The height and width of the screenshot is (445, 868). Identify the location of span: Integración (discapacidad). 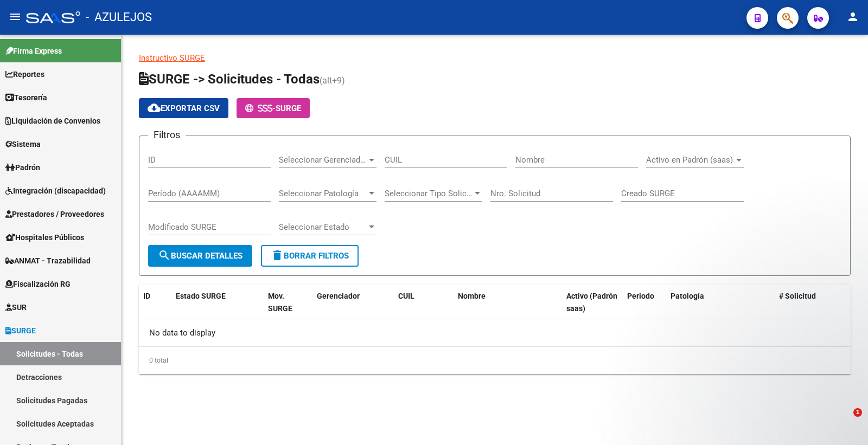
(55, 191).